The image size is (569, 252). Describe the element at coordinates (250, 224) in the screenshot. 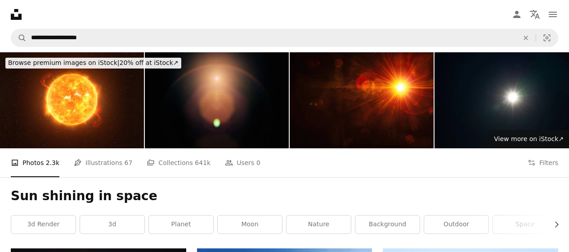

I see `a: moon` at that location.